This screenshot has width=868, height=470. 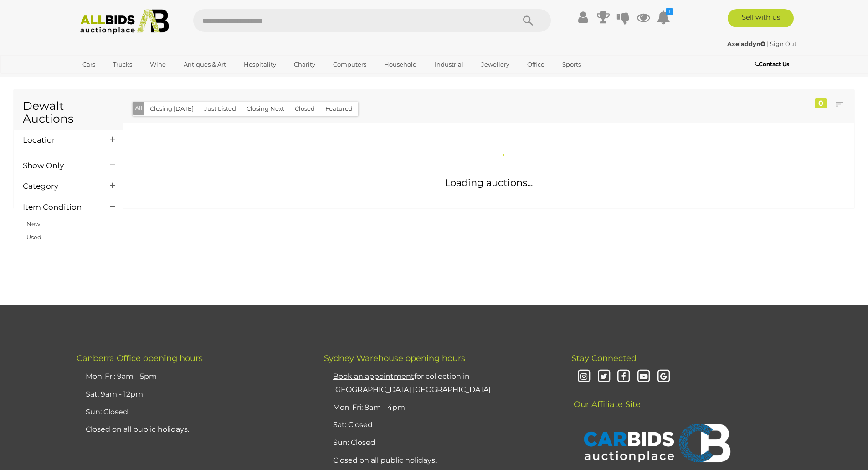 What do you see at coordinates (401, 64) in the screenshot?
I see `a: Household` at bounding box center [401, 64].